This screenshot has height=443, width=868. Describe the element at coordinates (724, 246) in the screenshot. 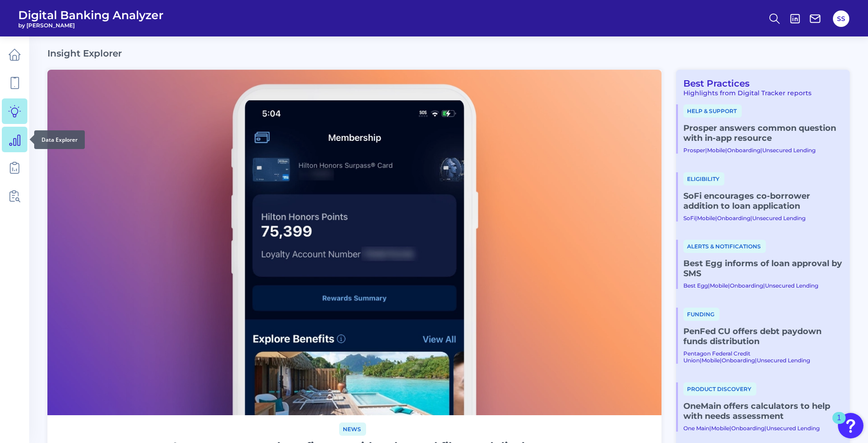

I see `span: Alerts & Notifications` at that location.